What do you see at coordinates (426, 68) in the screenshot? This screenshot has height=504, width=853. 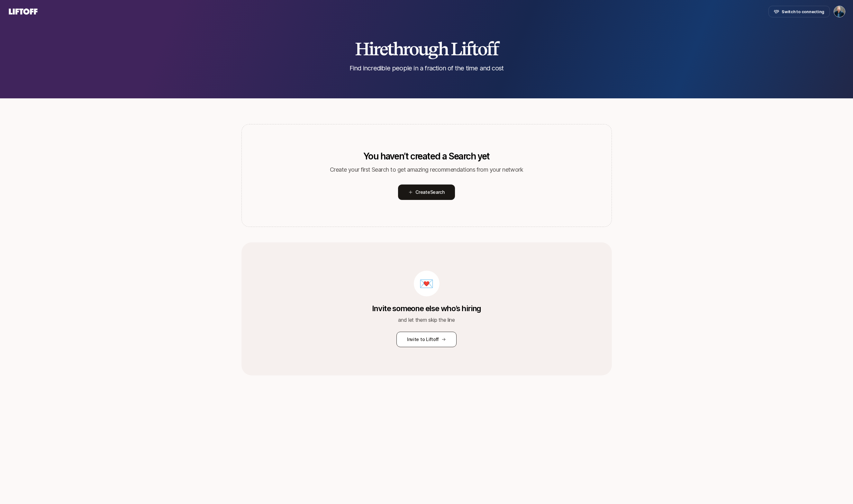 I see `p: Find incredible people in a fraction of the time and cost` at bounding box center [426, 68].